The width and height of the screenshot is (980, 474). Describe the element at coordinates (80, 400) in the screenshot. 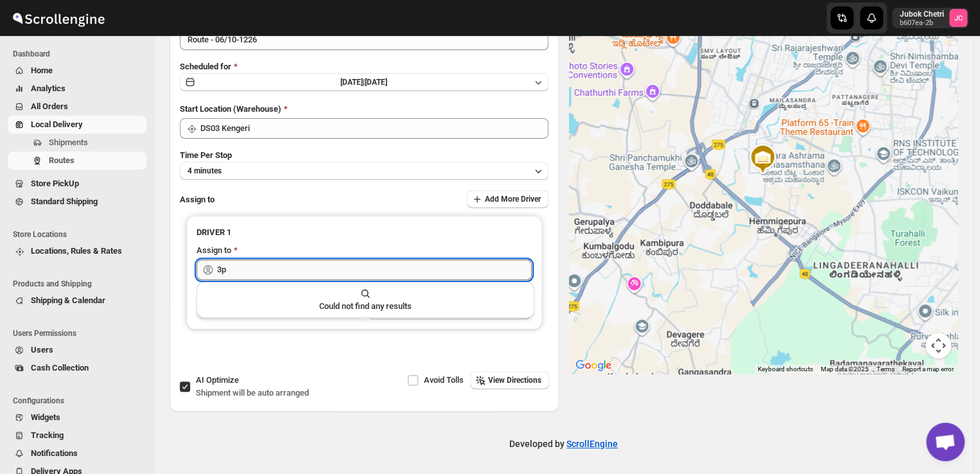

I see `span: Configurations` at that location.